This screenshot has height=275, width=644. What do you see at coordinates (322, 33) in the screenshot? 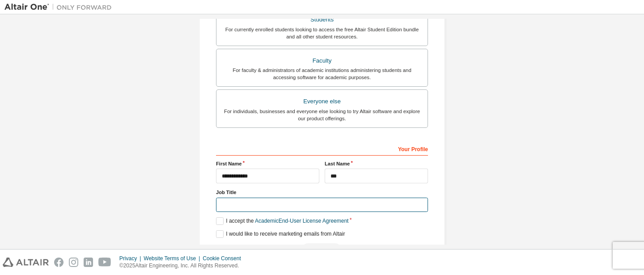
I see `div: For currently enrolled students looking to access the free Altair Student Edition bundle and all ...` at bounding box center [322, 33].